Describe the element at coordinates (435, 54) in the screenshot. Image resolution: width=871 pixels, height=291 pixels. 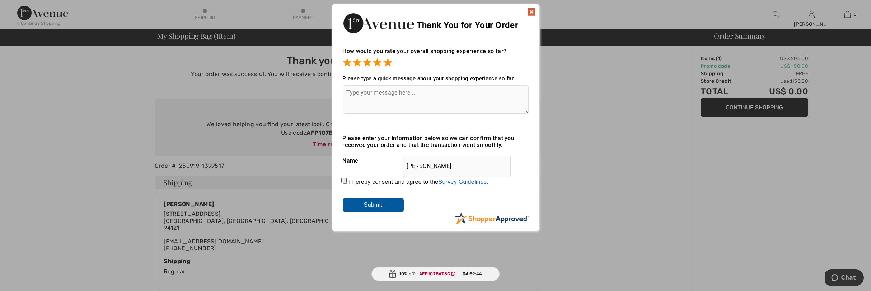
I see `div: How would you rate your overall shopping experience so far?` at that location.